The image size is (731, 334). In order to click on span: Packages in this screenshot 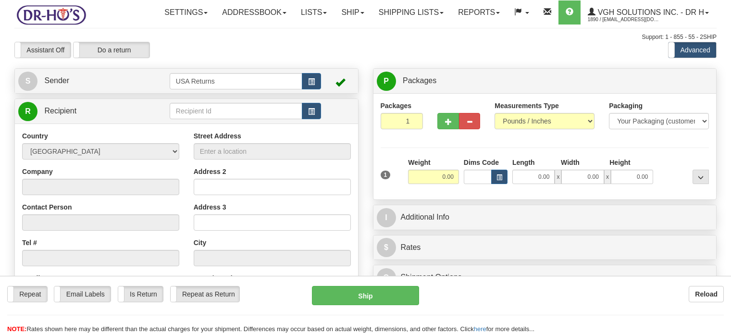, I will do `click(419, 80)`.